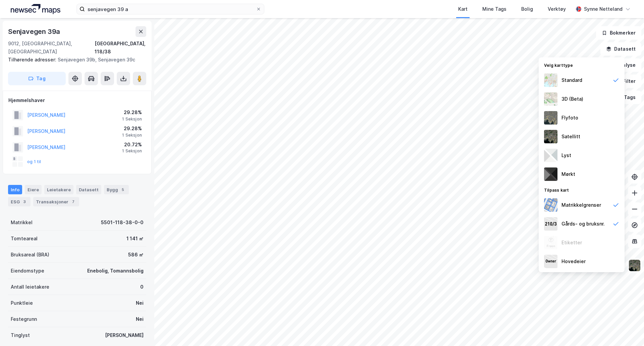 The height and width of the screenshot is (346, 644). What do you see at coordinates (551, 261) in the screenshot?
I see `img: majorOwner.b5e170eddb5c04bfeeff.jpeg` at bounding box center [551, 261].